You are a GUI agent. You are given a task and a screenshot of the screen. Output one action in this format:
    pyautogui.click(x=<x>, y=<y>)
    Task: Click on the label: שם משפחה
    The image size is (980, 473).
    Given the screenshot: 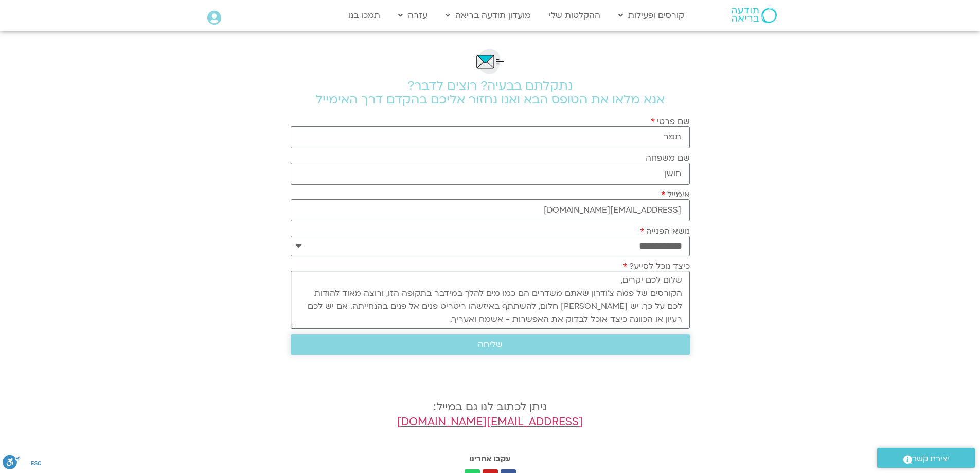 What is the action you would take?
    pyautogui.click(x=668, y=158)
    